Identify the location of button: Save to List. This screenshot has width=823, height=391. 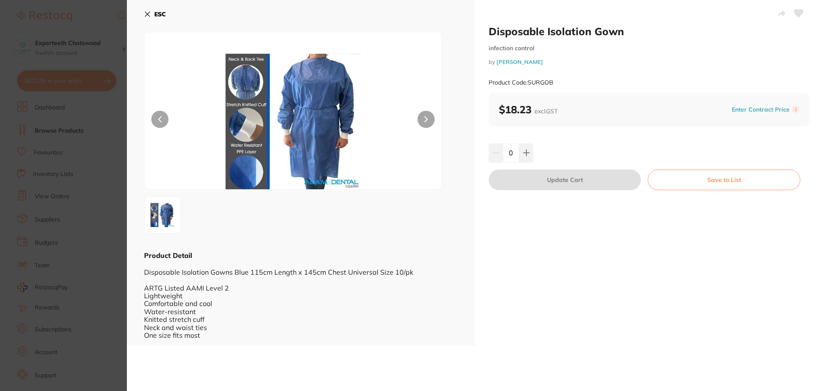
(724, 180).